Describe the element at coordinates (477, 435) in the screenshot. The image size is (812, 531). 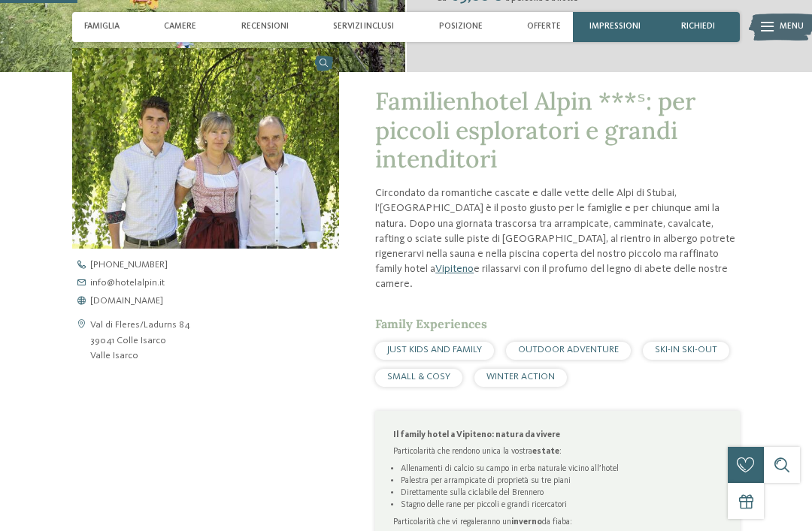
I see `strong: Il family hotel a Vipiteno: natura da vivere` at that location.